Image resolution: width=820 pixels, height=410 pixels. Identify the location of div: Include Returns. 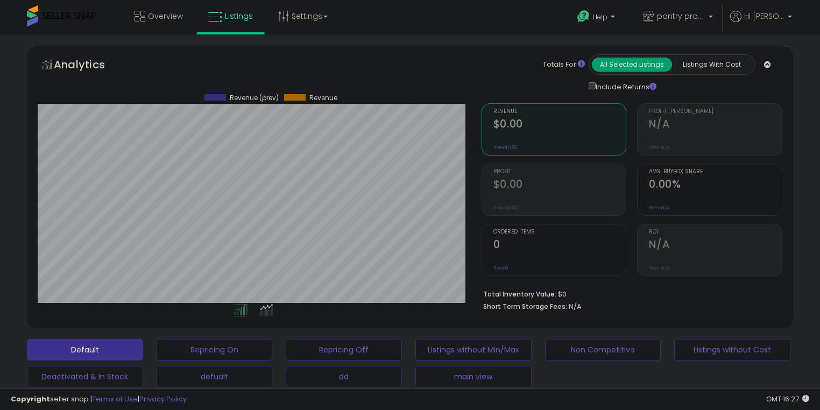
(625, 86).